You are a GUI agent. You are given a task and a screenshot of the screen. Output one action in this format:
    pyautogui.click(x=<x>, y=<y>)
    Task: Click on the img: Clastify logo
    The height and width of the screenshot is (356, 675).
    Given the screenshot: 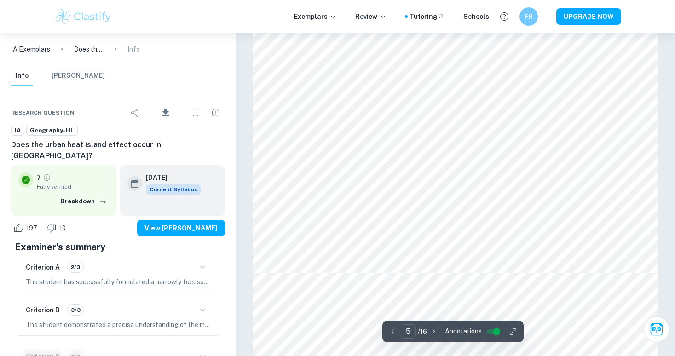 What is the action you would take?
    pyautogui.click(x=83, y=17)
    